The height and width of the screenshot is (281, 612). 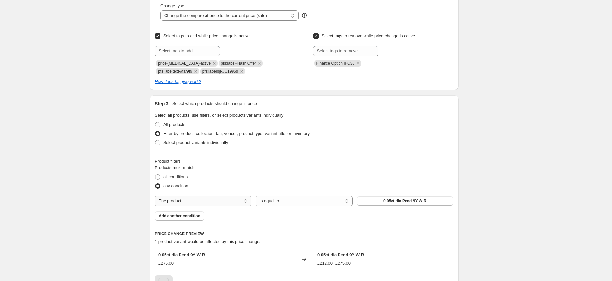 What do you see at coordinates (184, 63) in the screenshot?
I see `span: price-change-job-active` at bounding box center [184, 63].